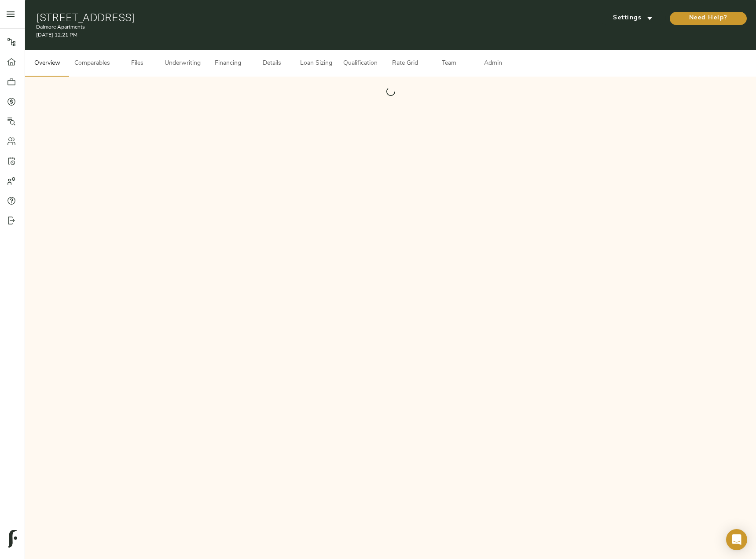 Image resolution: width=756 pixels, height=559 pixels. What do you see at coordinates (737, 539) in the screenshot?
I see `div: Open Intercom Messenger` at bounding box center [737, 539].